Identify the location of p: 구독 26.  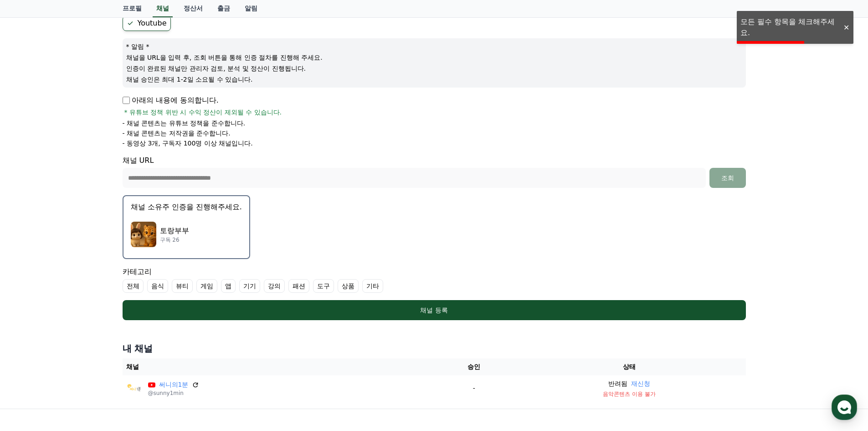
(175, 240).